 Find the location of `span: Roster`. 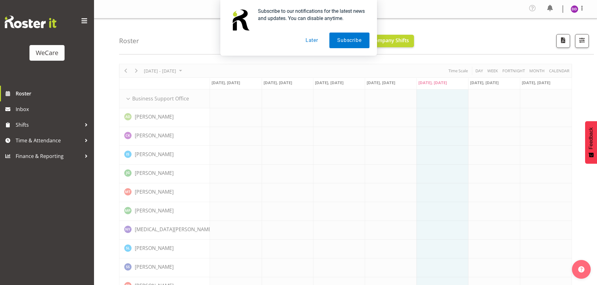

span: Roster is located at coordinates (53, 94).